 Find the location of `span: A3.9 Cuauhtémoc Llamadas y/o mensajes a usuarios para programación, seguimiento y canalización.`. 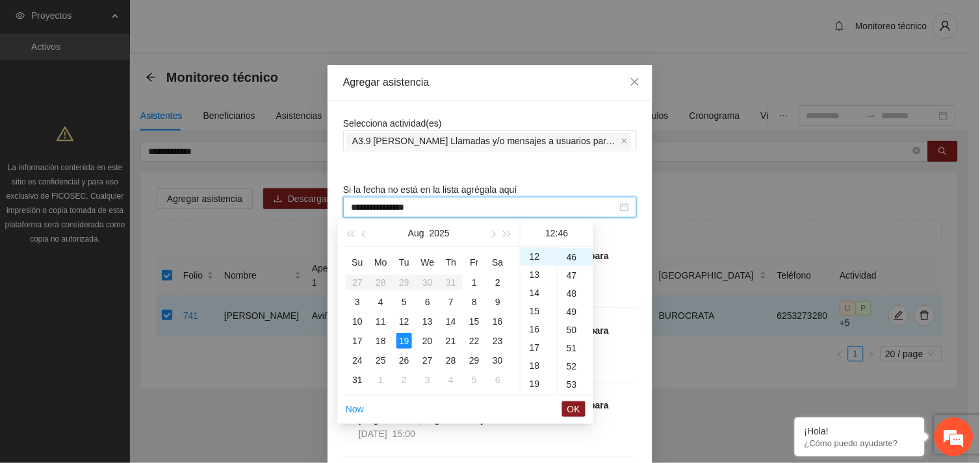

span: A3.9 Cuauhtémoc Llamadas y/o mensajes a usuarios para programación, seguimiento y canalización. is located at coordinates (489, 141).